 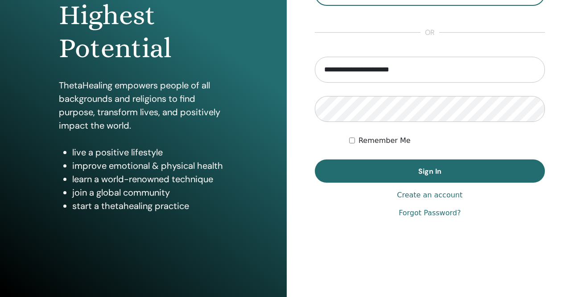 What do you see at coordinates (150, 165) in the screenshot?
I see `li: improve emotional & physical health` at bounding box center [150, 165].